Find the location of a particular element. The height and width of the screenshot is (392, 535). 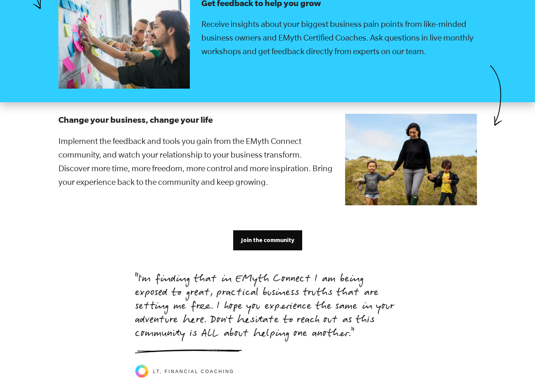

p: Implement the feedback and tools you gain from the EMyth Connect community, and watch your relati... is located at coordinates (196, 161).